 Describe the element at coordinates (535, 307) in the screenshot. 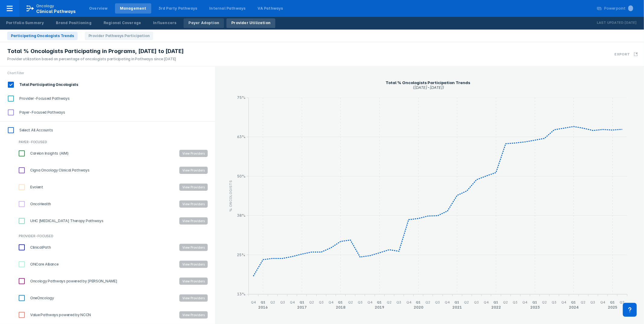

I see `text: 2023` at that location.